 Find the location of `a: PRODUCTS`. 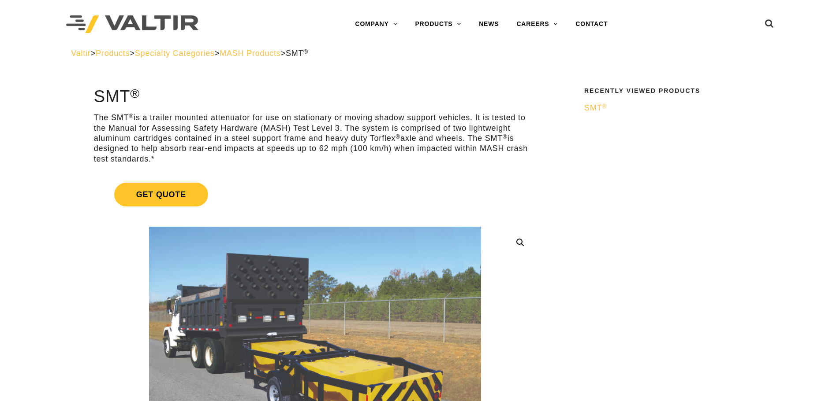

a: PRODUCTS is located at coordinates (438, 24).